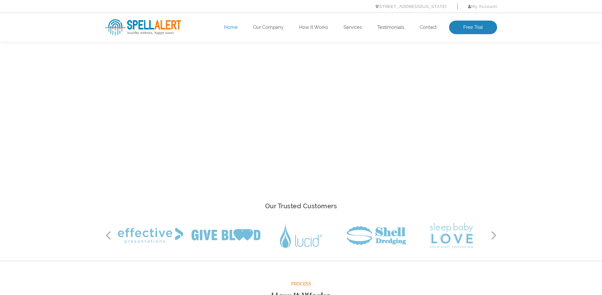 The width and height of the screenshot is (602, 295). What do you see at coordinates (494, 235) in the screenshot?
I see `button: Next` at bounding box center [494, 235].